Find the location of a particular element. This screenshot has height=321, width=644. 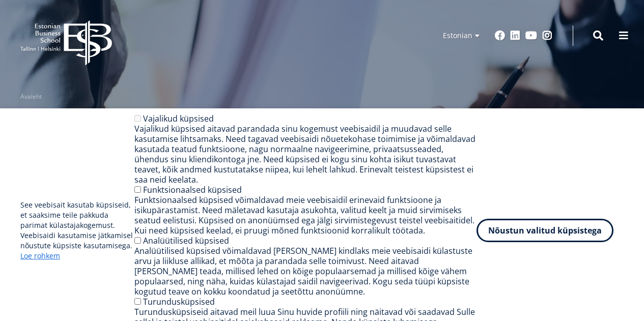

label: Analüütilised küpsised is located at coordinates (186, 240).